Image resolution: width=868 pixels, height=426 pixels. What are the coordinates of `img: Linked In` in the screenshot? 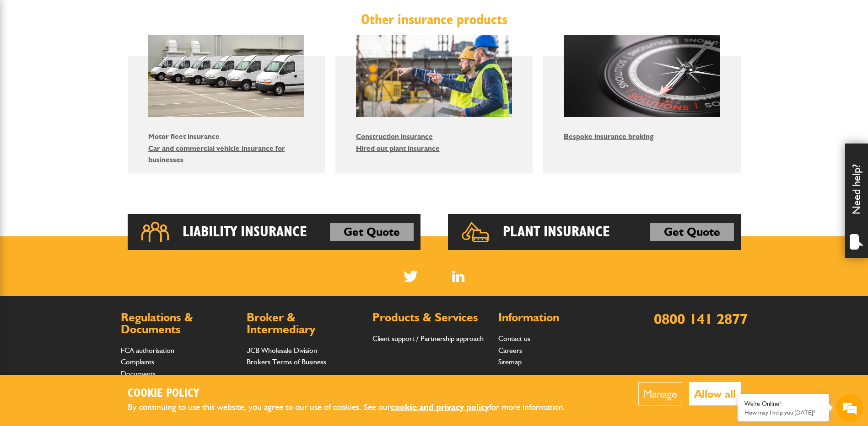 It's located at (458, 276).